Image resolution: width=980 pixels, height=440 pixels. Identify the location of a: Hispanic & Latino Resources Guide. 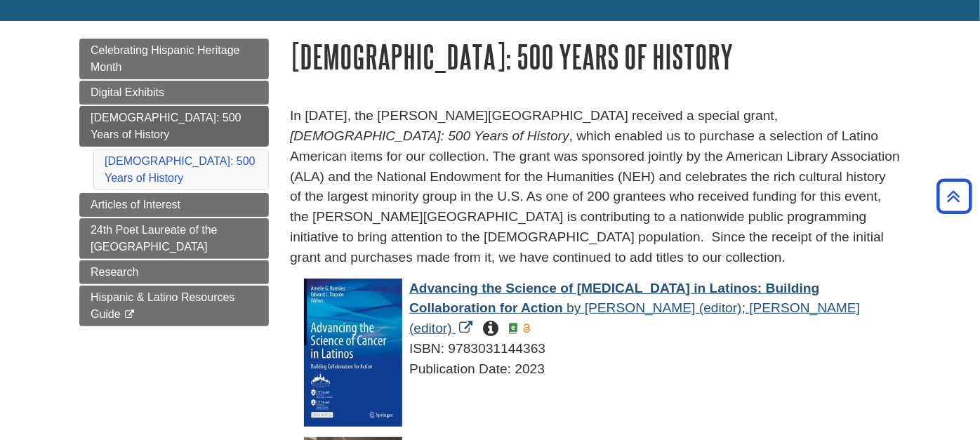
(174, 306).